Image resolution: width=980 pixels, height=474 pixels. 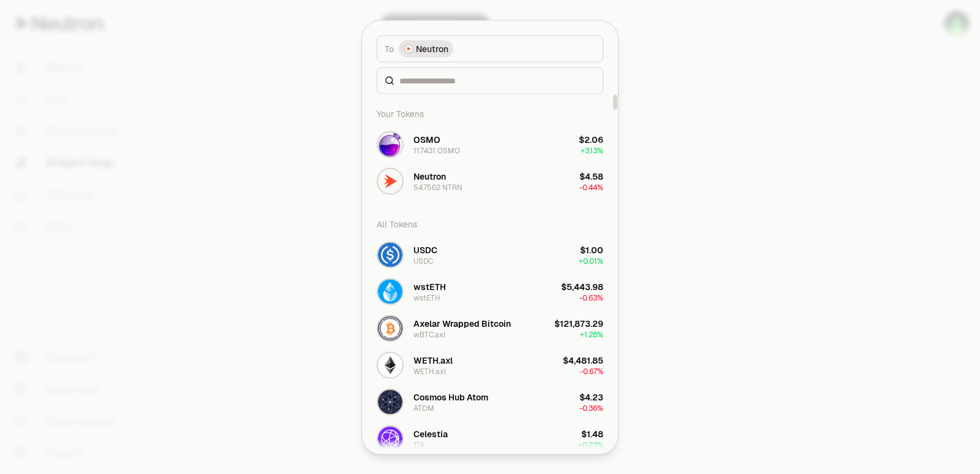 I want to click on img: TIA Logo, so click(x=390, y=439).